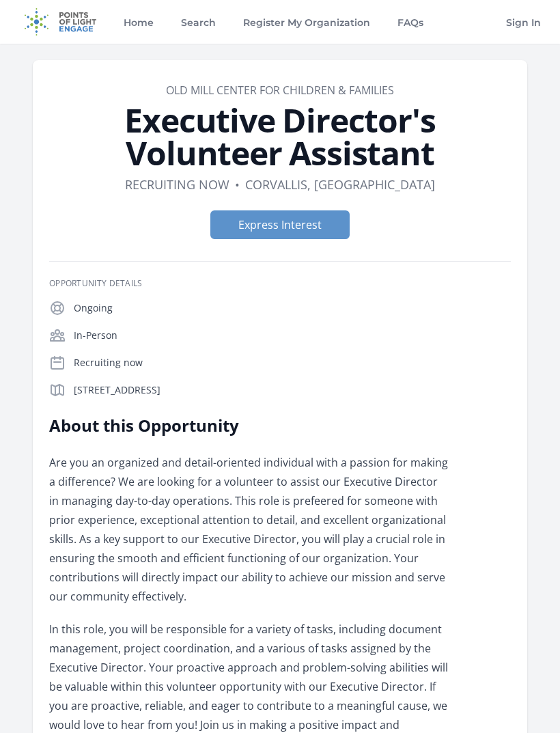 This screenshot has width=560, height=733. I want to click on p: In-Person, so click(292, 335).